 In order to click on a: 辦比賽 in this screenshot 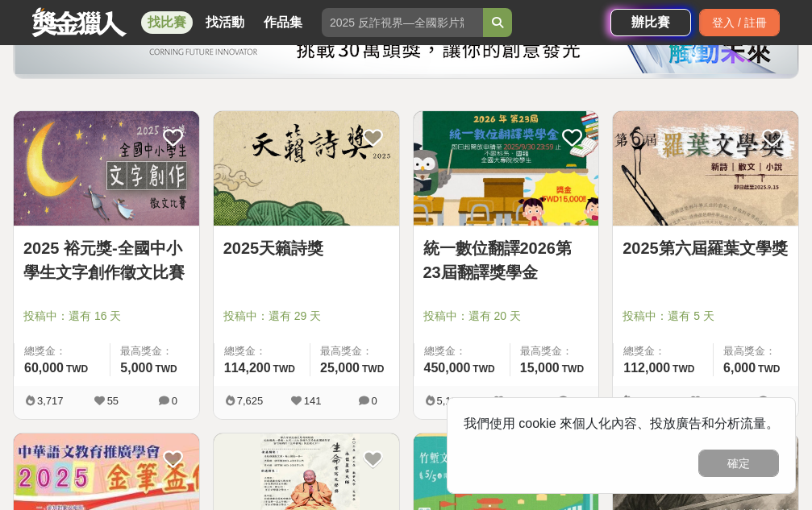, I will do `click(651, 22)`.